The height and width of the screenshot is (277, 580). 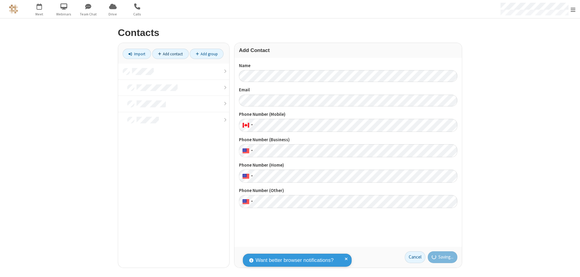 I want to click on span: Webinars, so click(x=64, y=14).